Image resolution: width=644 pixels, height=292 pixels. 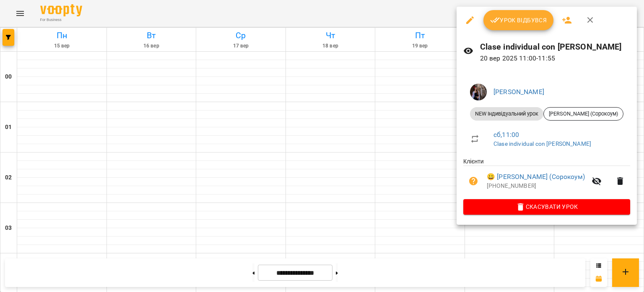 What do you see at coordinates (518, 20) in the screenshot?
I see `span: Урок відбувся` at bounding box center [518, 20].